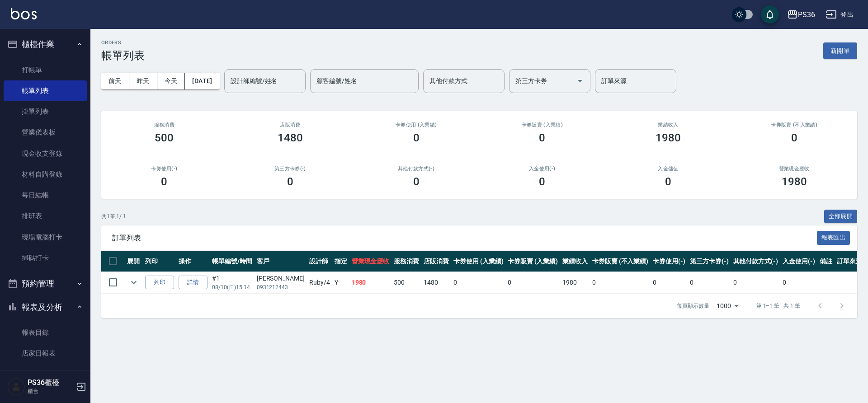  I want to click on button: 昨天, so click(143, 80).